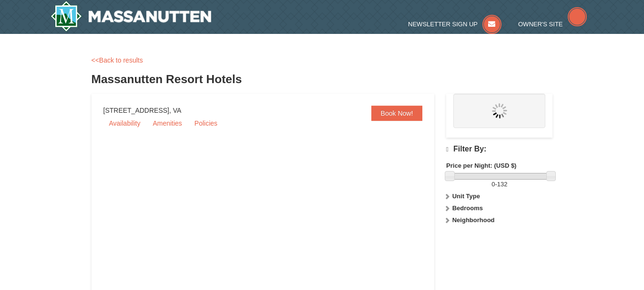 The height and width of the screenshot is (290, 644). Describe the element at coordinates (397, 113) in the screenshot. I see `a: Book Now!` at that location.